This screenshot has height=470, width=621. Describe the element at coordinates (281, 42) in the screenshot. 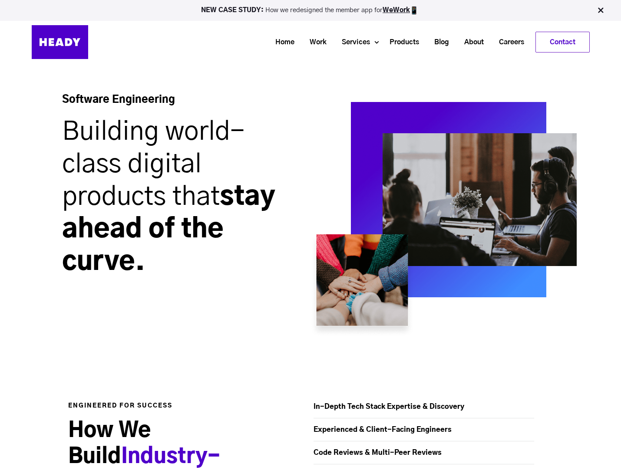

I see `a: Home` at that location.